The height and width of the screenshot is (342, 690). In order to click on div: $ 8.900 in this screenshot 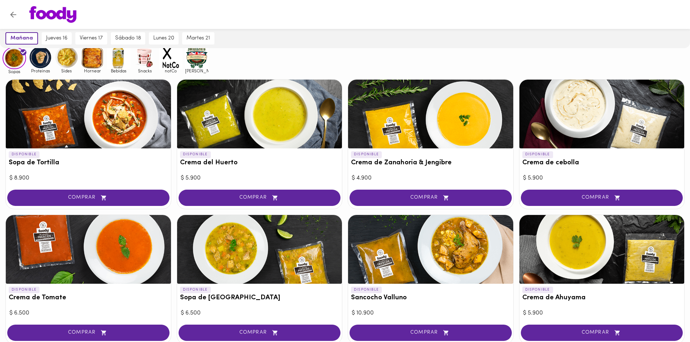, I will do `click(88, 178)`.